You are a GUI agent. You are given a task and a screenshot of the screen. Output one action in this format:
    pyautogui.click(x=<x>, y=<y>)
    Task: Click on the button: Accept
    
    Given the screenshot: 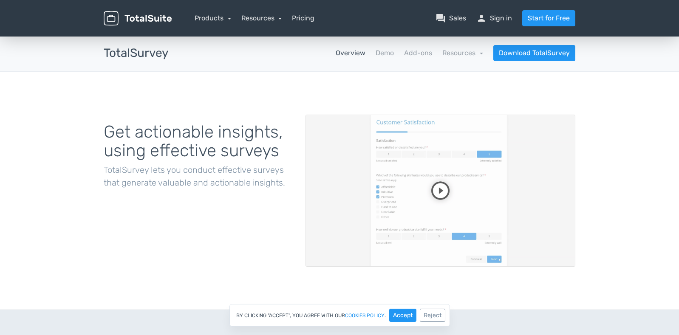 What is the action you would take?
    pyautogui.click(x=403, y=315)
    